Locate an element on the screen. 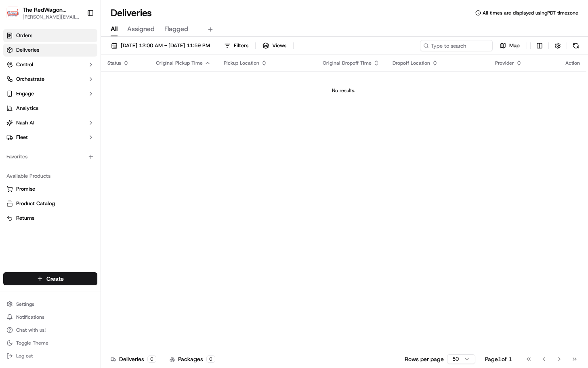 Image resolution: width=588 pixels, height=368 pixels. a: Analytics is located at coordinates (50, 108).